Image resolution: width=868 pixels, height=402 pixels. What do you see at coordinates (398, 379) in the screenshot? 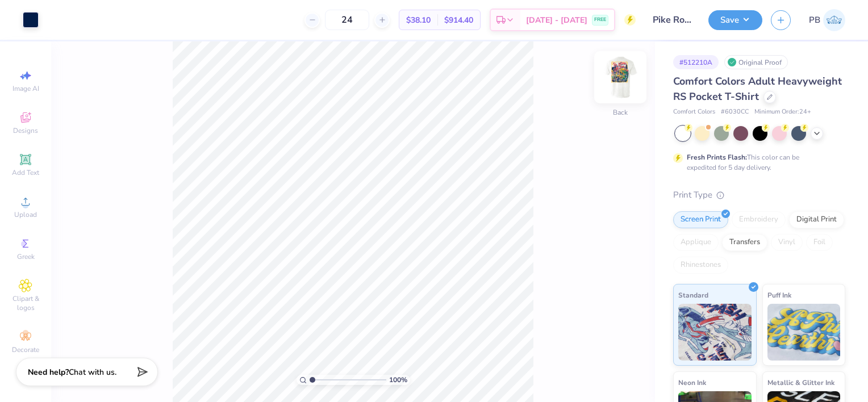
I see `span: 100 %` at bounding box center [398, 379].